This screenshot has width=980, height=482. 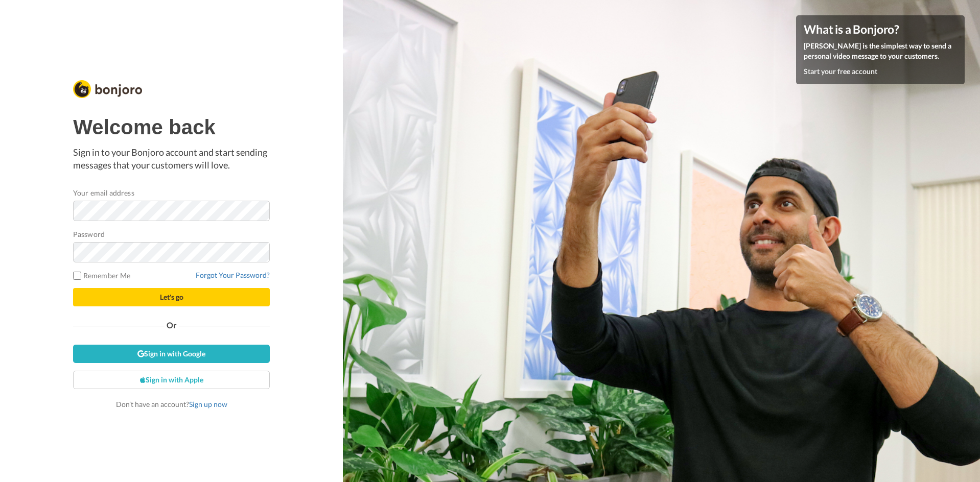 I want to click on h4: What is a Bonjoro?, so click(x=881, y=29).